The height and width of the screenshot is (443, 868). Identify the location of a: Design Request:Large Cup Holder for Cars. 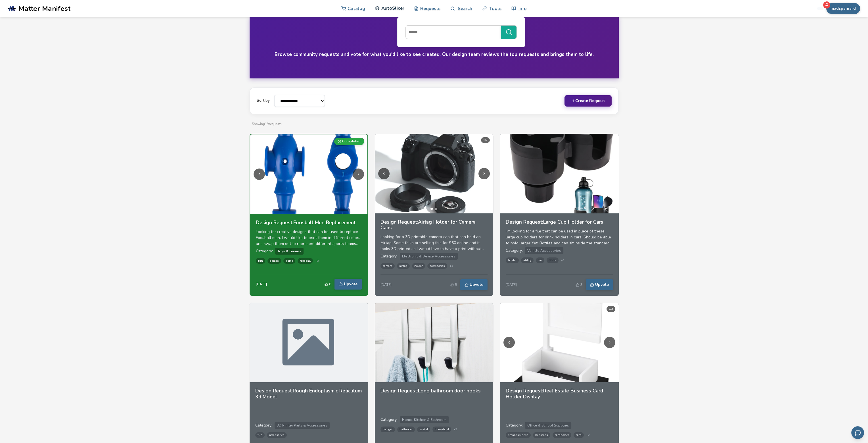
(559, 223).